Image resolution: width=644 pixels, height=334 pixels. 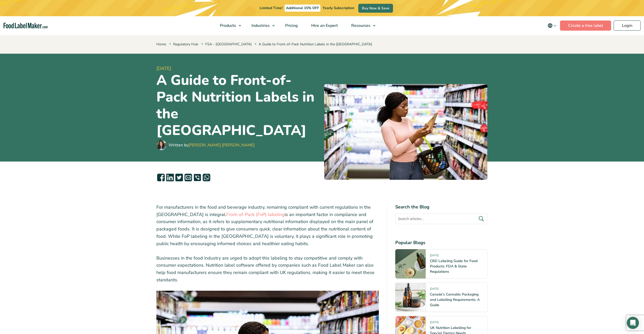 I want to click on span: Limited Time!, so click(x=271, y=8).